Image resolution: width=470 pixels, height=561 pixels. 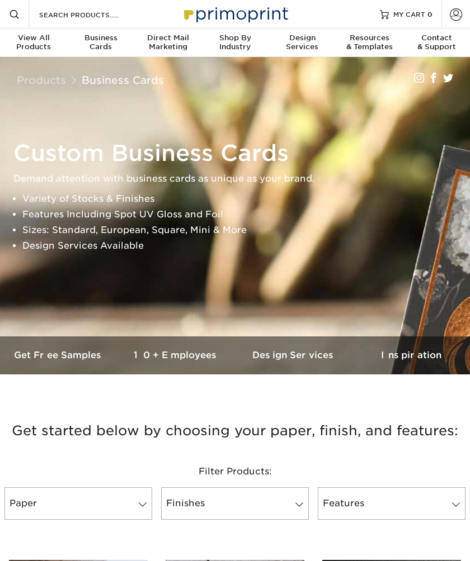 What do you see at coordinates (369, 42) in the screenshot?
I see `div: & Templates` at bounding box center [369, 42].